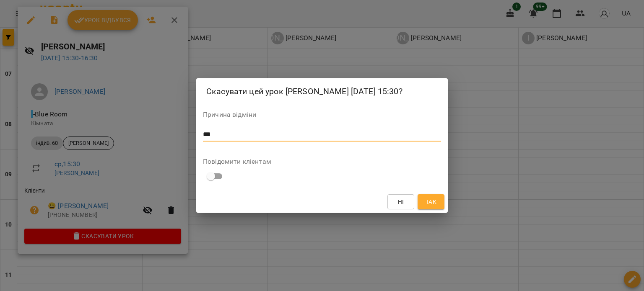  Describe the element at coordinates (322, 115) in the screenshot. I see `label: Причина відміни` at that location.